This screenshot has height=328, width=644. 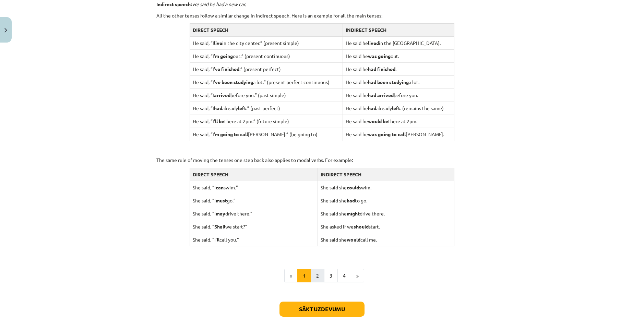 What do you see at coordinates (254, 239) in the screenshot?
I see `td: She said, “I’ call you.”` at bounding box center [254, 239].